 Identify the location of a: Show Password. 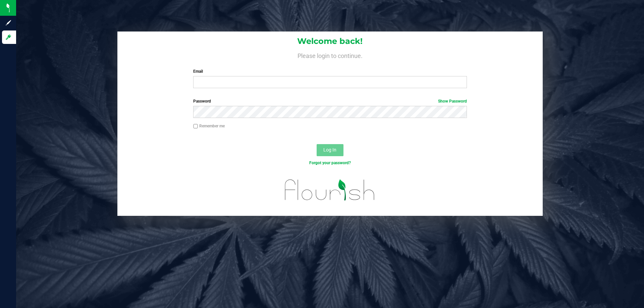
(453, 101).